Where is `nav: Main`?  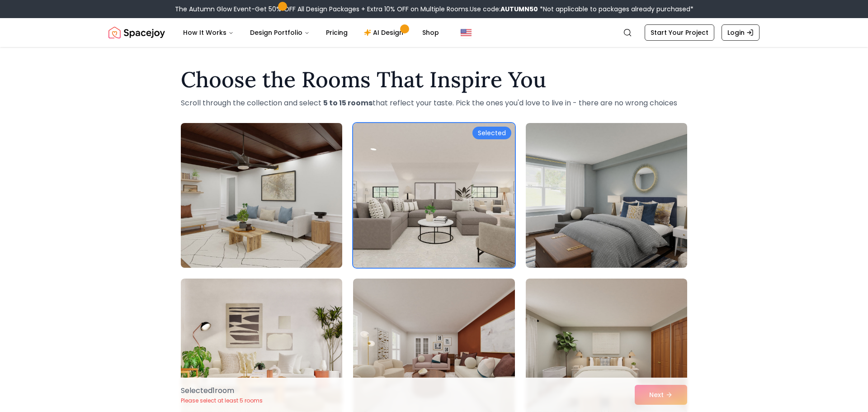 nav: Main is located at coordinates (311, 33).